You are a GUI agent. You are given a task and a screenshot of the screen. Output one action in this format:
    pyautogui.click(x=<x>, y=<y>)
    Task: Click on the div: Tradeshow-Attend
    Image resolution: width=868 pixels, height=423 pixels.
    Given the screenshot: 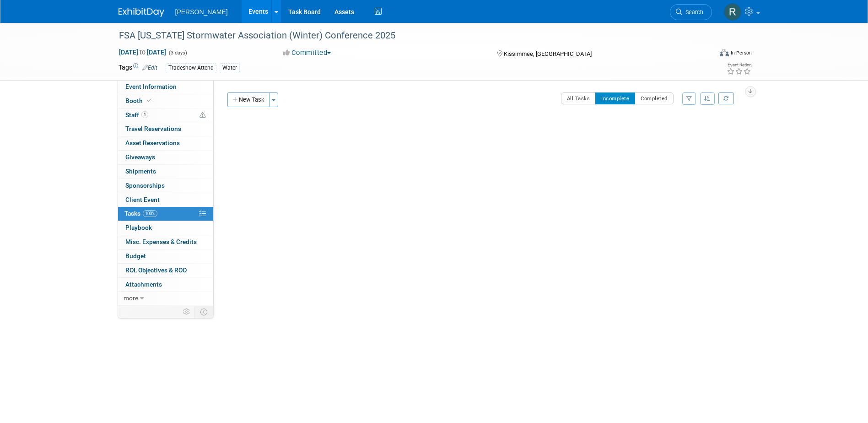 What is the action you would take?
    pyautogui.click(x=191, y=67)
    